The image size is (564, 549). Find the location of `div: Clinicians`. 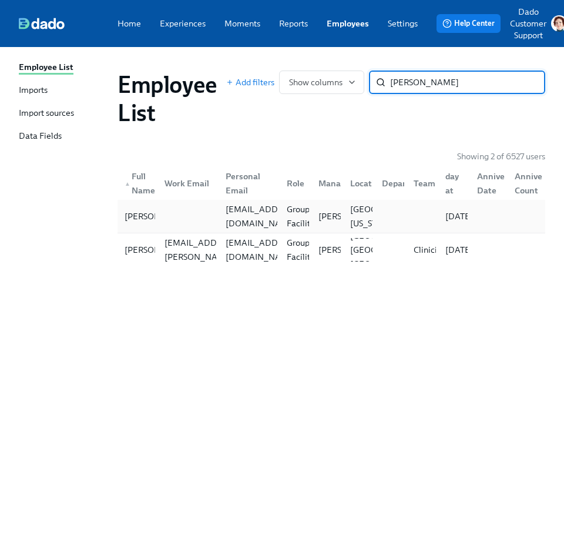

div: Clinicians is located at coordinates (432, 250).